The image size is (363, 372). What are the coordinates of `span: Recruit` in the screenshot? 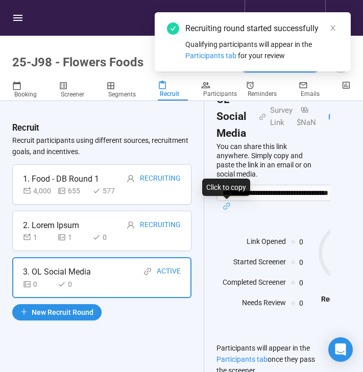 It's located at (170, 94).